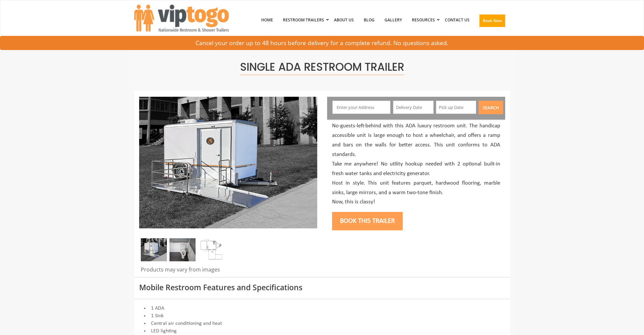  I want to click on li: LED lighting, so click(322, 331).